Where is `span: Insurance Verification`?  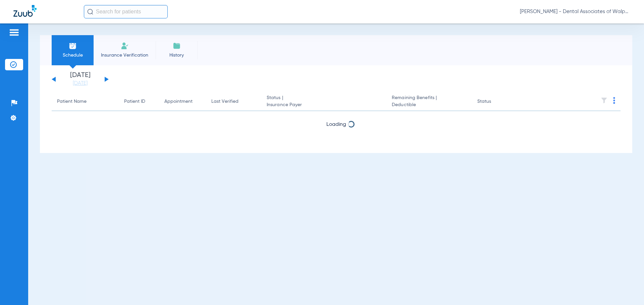 span: Insurance Verification is located at coordinates (125, 55).